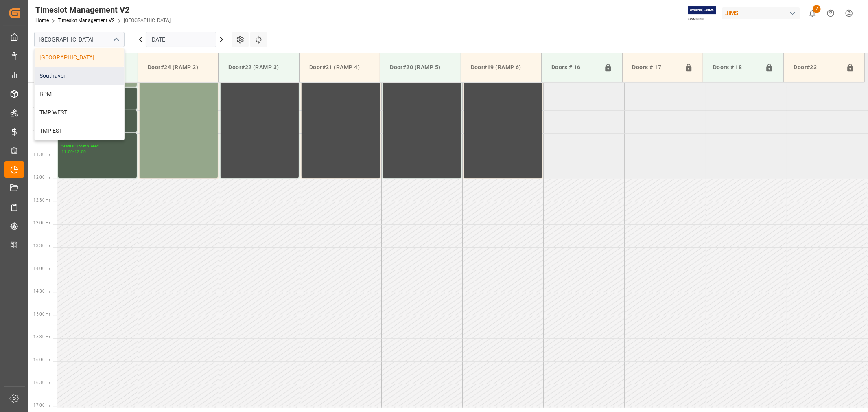 The height and width of the screenshot is (412, 868). What do you see at coordinates (181, 39) in the screenshot?
I see `input: MM-DD-YYYY` at bounding box center [181, 39].